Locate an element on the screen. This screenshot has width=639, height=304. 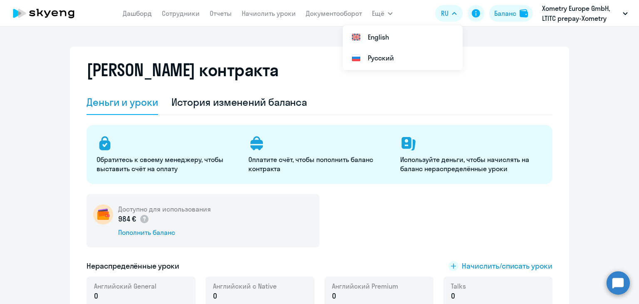
p: Оплатите счёт, чтобы пополнить баланс контракта is located at coordinates (319, 164).